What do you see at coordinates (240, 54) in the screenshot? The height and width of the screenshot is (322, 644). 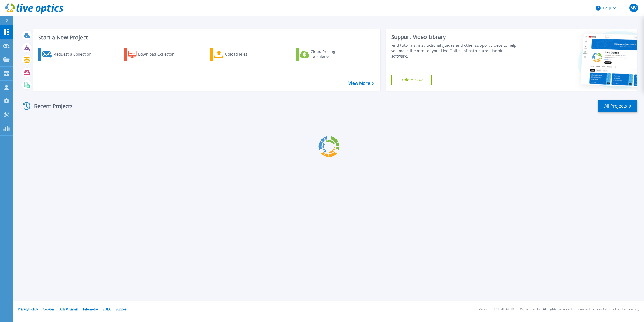 I see `a: Upload Files` at bounding box center [240, 54].